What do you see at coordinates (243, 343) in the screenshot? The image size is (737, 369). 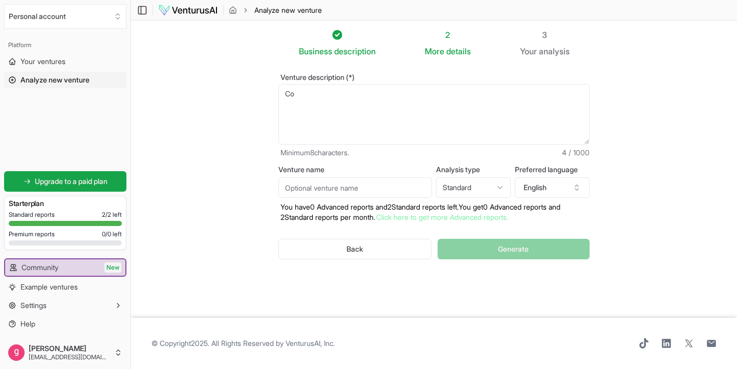 I see `span: © Copyright 2025 . All Rights Reserved by .` at bounding box center [243, 343].